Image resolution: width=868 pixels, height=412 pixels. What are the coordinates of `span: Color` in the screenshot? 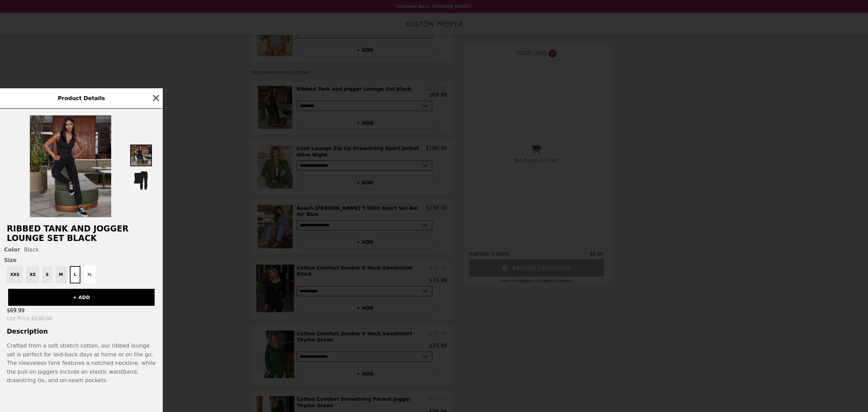 It's located at (12, 249).